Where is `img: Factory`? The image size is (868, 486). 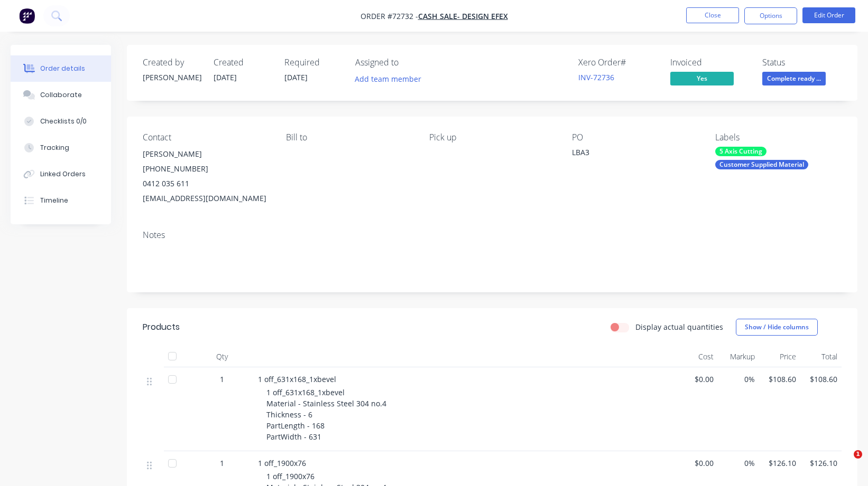
img: Factory is located at coordinates (27, 16).